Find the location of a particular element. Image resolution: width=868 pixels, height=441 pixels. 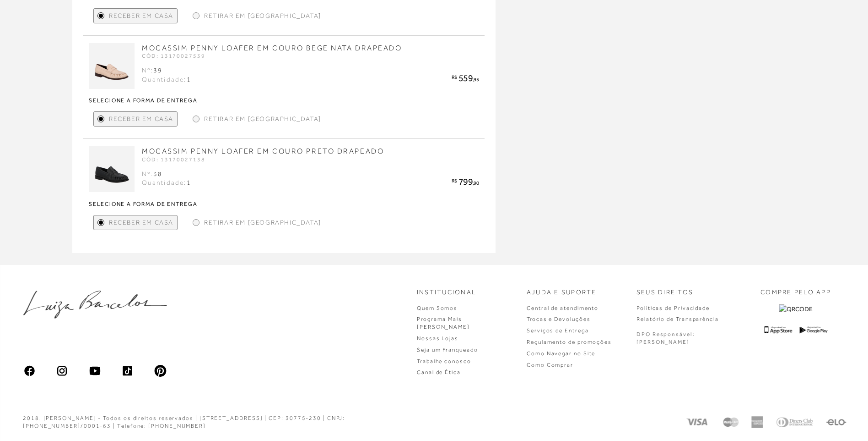

img: pinterest_ios_filled is located at coordinates (161, 371).